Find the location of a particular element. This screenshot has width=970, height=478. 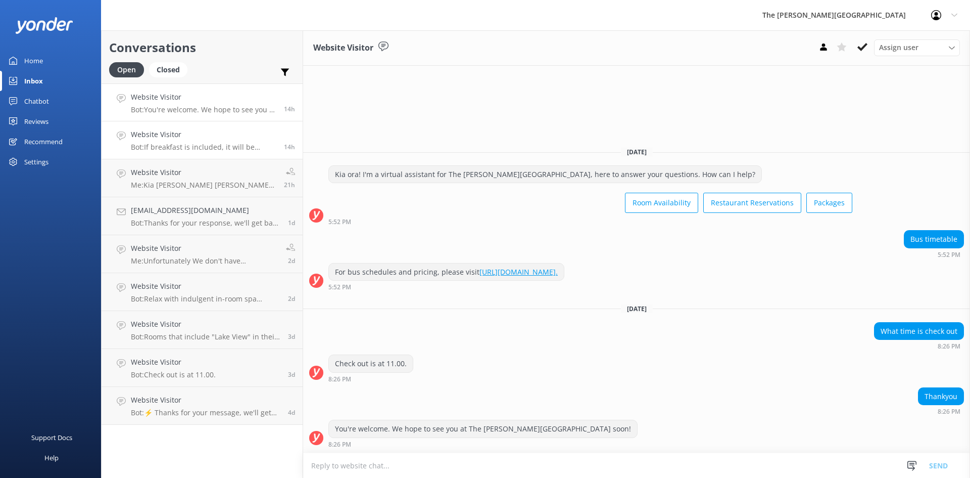

a: Website VisitorBot:Check out is at 11.00.3d is located at coordinates (202, 367).